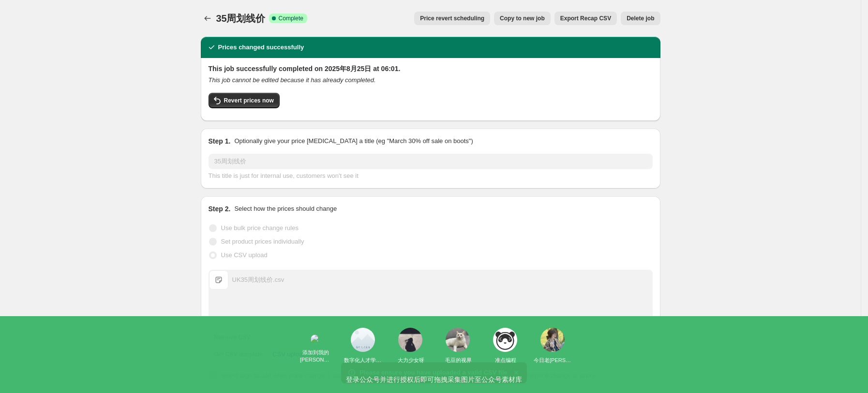 Image resolution: width=868 pixels, height=393 pixels. I want to click on button: Export Recap CSV, so click(585, 18).